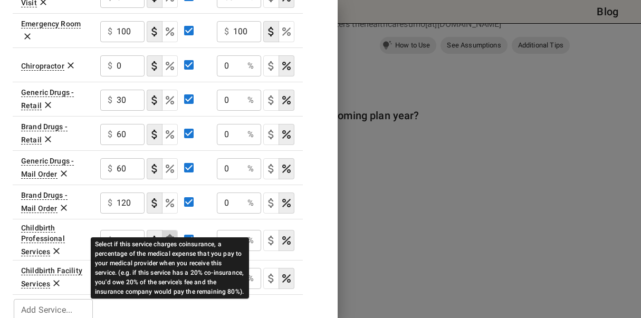 The width and height of the screenshot is (641, 318). Describe the element at coordinates (47, 168) in the screenshot. I see `div: 90 day supply of generic drugs delivered via mail. Over 80% of drug purchases are for generic drugs.` at that location.